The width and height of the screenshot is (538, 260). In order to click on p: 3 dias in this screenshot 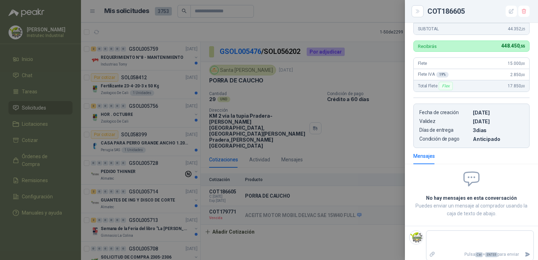, I will do `click(499, 130)`.